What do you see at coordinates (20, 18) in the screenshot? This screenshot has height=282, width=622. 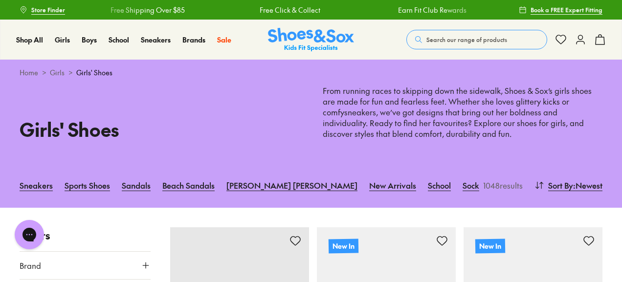 I see `button: Open gorgias live chat` at bounding box center [20, 18].